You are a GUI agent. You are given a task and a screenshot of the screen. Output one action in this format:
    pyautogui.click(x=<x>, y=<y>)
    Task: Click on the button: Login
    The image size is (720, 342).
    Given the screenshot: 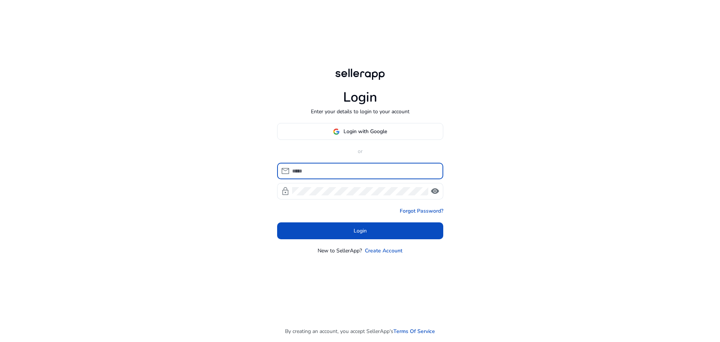 What is the action you would take?
    pyautogui.click(x=360, y=231)
    